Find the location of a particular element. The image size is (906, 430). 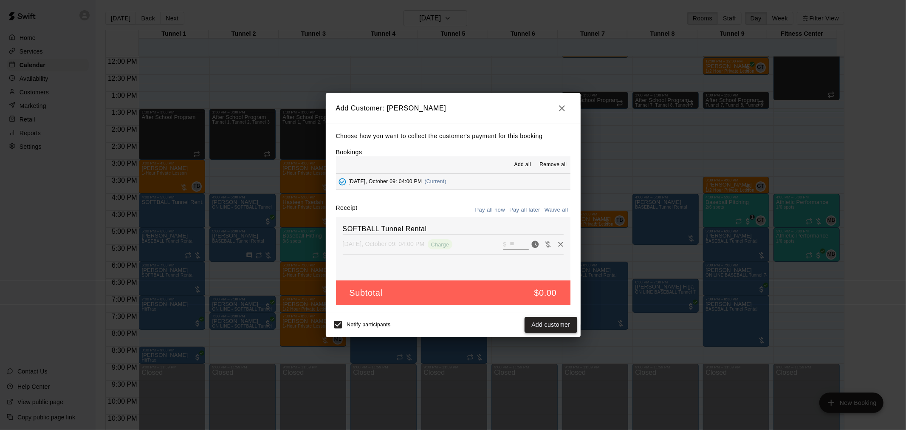

span: (Current) is located at coordinates (436, 181).